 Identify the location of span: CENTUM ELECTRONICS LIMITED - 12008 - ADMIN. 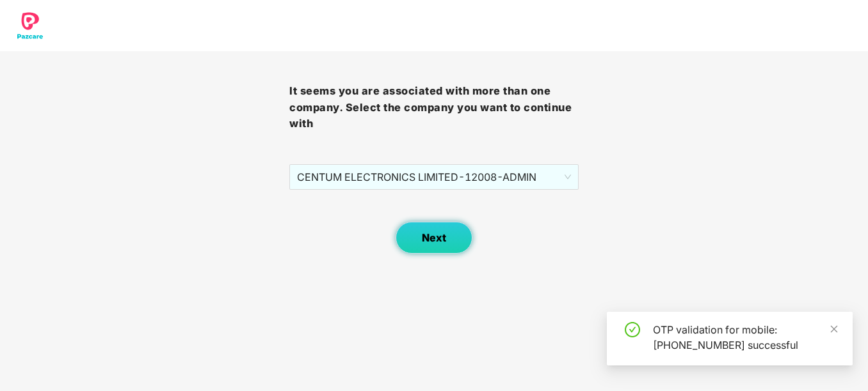
(434, 177).